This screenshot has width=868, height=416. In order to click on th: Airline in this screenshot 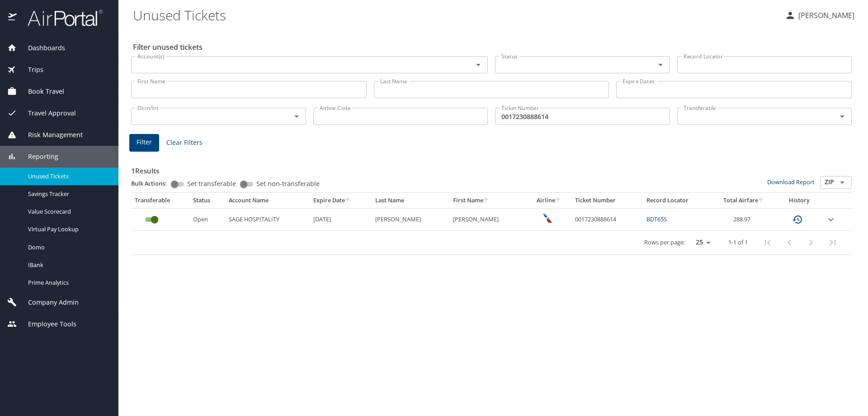, I will do `click(549, 200)`.